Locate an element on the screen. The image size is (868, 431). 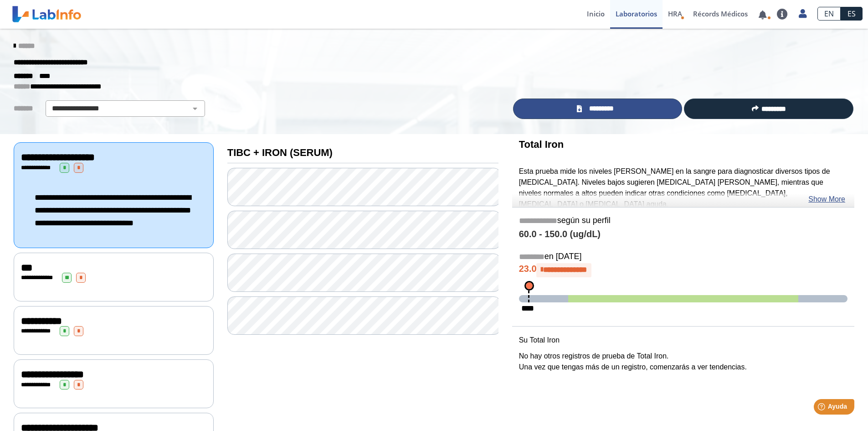
h5: según su perfil is located at coordinates (683, 221).